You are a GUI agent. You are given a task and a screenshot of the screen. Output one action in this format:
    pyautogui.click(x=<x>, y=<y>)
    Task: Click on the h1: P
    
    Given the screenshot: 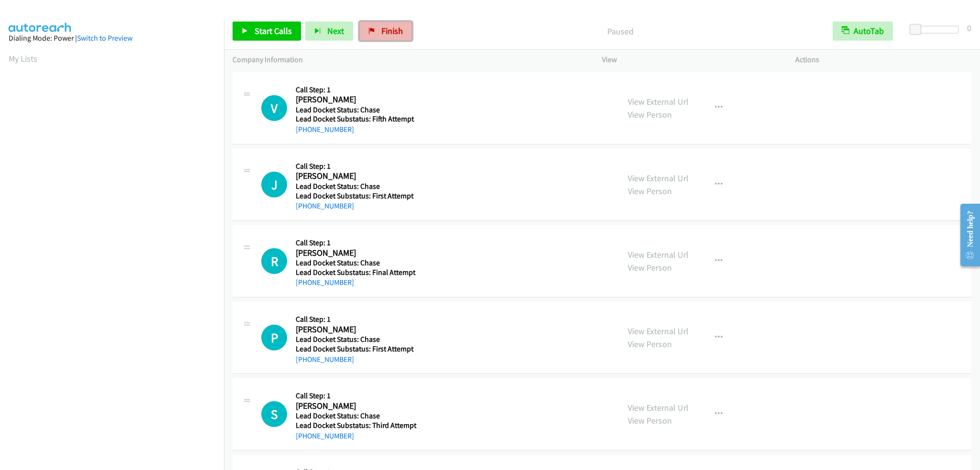 What is the action you would take?
    pyautogui.click(x=274, y=338)
    